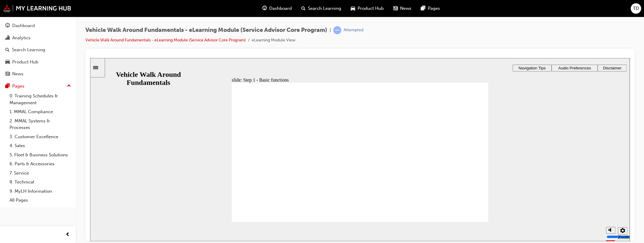 This screenshot has width=644, height=243. Describe the element at coordinates (68, 235) in the screenshot. I see `span: prev-icon` at that location.